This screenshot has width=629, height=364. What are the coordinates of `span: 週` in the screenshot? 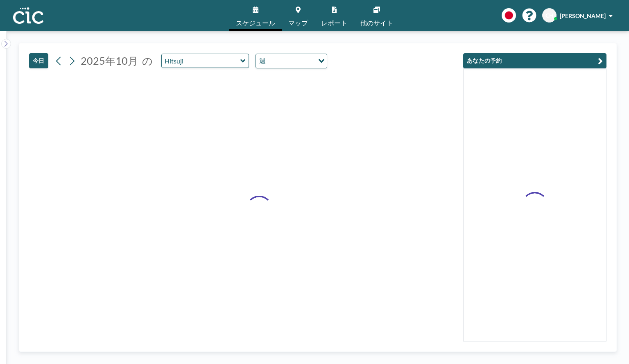 It's located at (263, 61).